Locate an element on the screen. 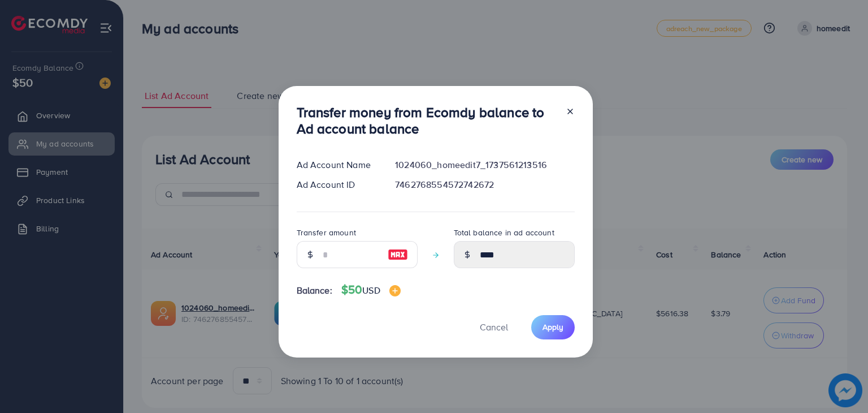  button: Cancel is located at coordinates (494, 327).